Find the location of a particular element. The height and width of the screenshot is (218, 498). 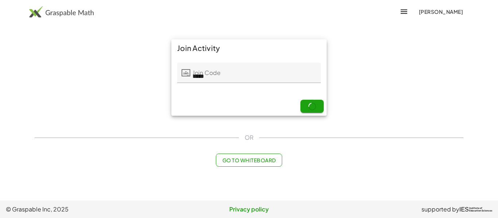

span: Institute of Education Sciences is located at coordinates (480, 210).